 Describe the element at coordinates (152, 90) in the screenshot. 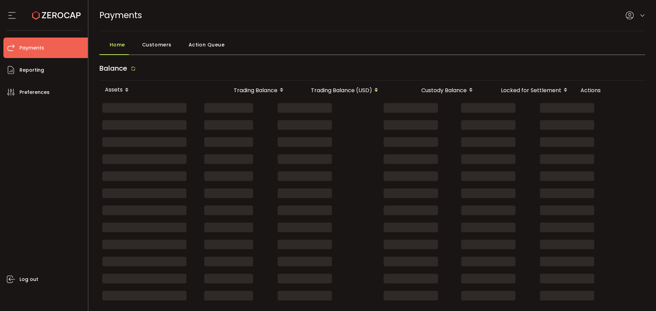

I see `div: Assets` at that location.